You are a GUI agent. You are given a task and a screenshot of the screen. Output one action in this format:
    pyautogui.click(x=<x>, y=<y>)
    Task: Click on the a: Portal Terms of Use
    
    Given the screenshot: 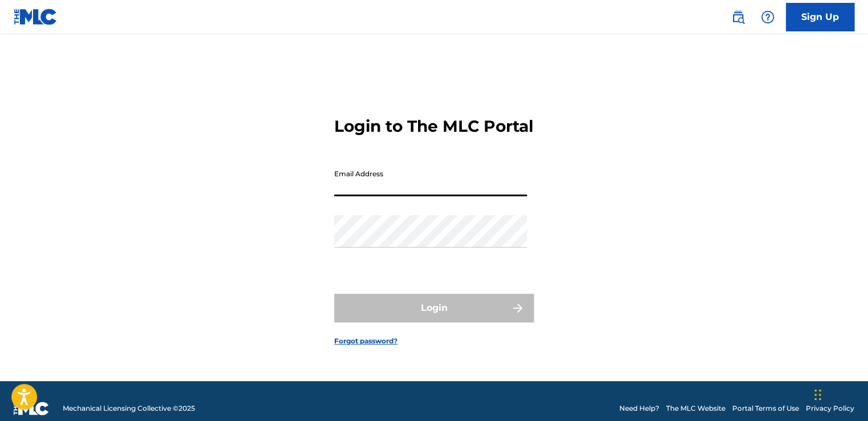 What is the action you would take?
    pyautogui.click(x=766, y=409)
    